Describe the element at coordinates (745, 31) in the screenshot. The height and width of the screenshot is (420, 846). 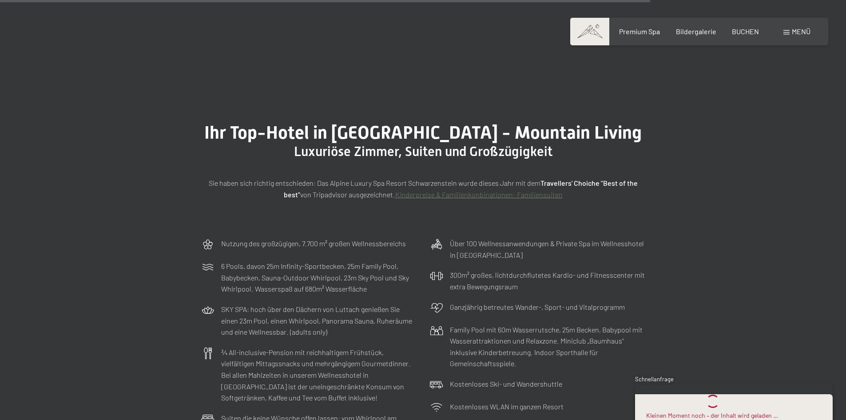
I see `a: BUCHEN` at that location.